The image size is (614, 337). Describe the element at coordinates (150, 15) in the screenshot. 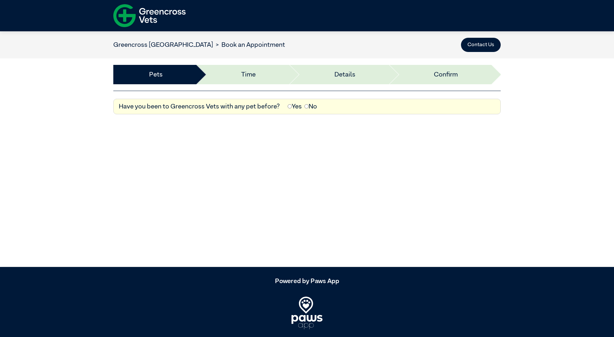

I see `img: f-logo` at that location.